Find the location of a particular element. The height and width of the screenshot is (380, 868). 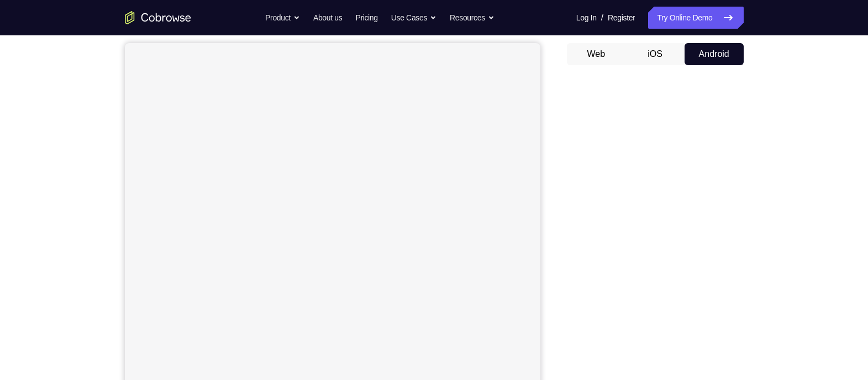

button: Resources is located at coordinates (471, 18).